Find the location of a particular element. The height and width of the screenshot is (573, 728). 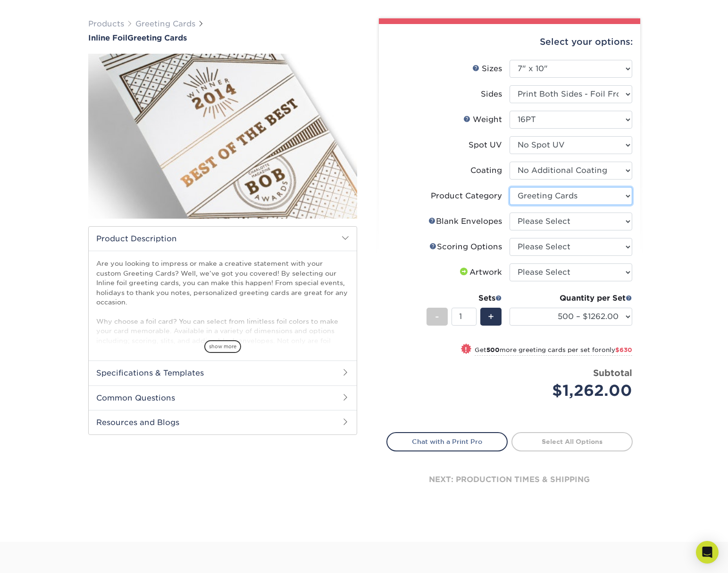

div: Product Category is located at coordinates (466, 196).